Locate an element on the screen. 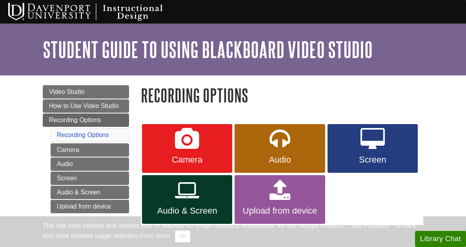 The image size is (466, 247). span: How to Use Video Studio is located at coordinates (84, 105).